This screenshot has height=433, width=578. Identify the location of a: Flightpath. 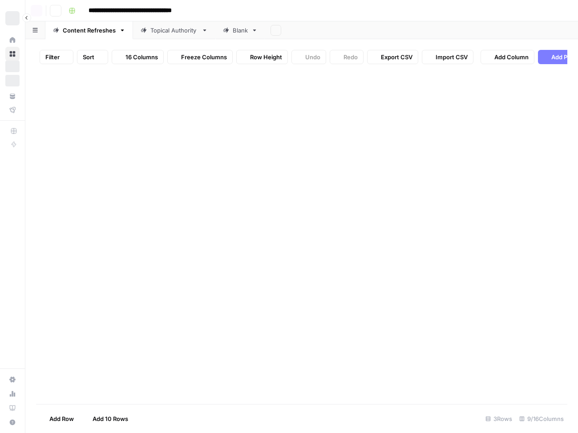
(12, 110).